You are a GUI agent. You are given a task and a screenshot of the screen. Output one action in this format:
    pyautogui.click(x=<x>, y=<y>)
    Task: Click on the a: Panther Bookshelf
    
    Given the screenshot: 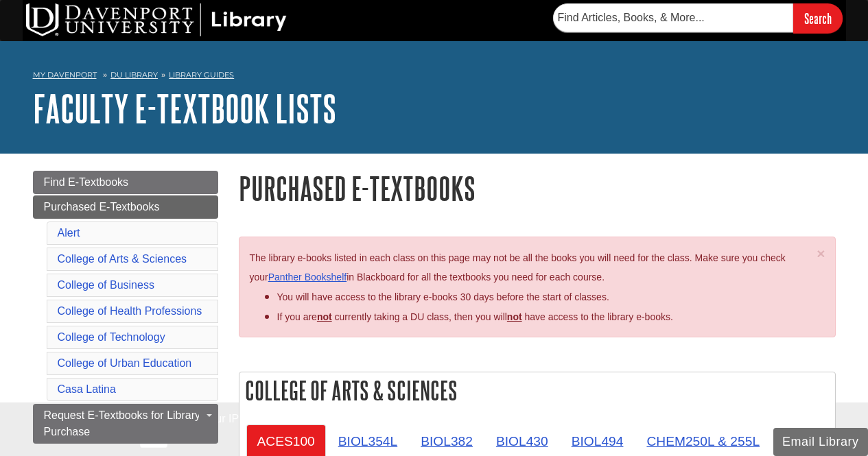 What is the action you would take?
    pyautogui.click(x=307, y=277)
    